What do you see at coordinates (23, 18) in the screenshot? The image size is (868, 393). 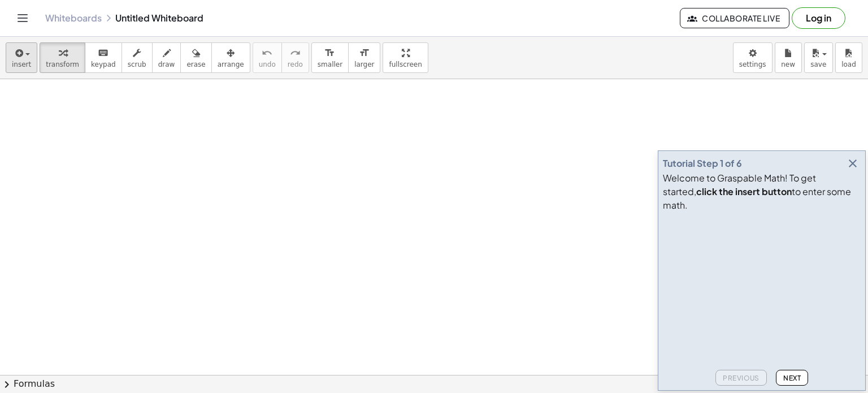 I see `button: Toggle navigation` at bounding box center [23, 18].